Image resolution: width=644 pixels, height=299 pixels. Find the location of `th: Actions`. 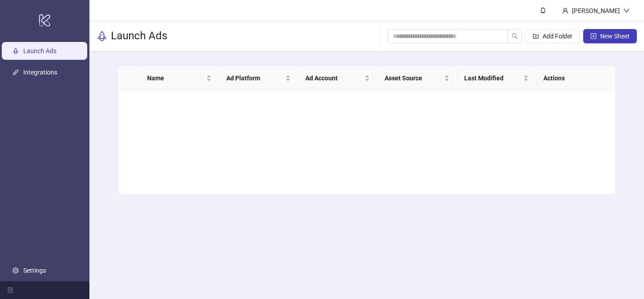

th: Actions is located at coordinates (576, 78).